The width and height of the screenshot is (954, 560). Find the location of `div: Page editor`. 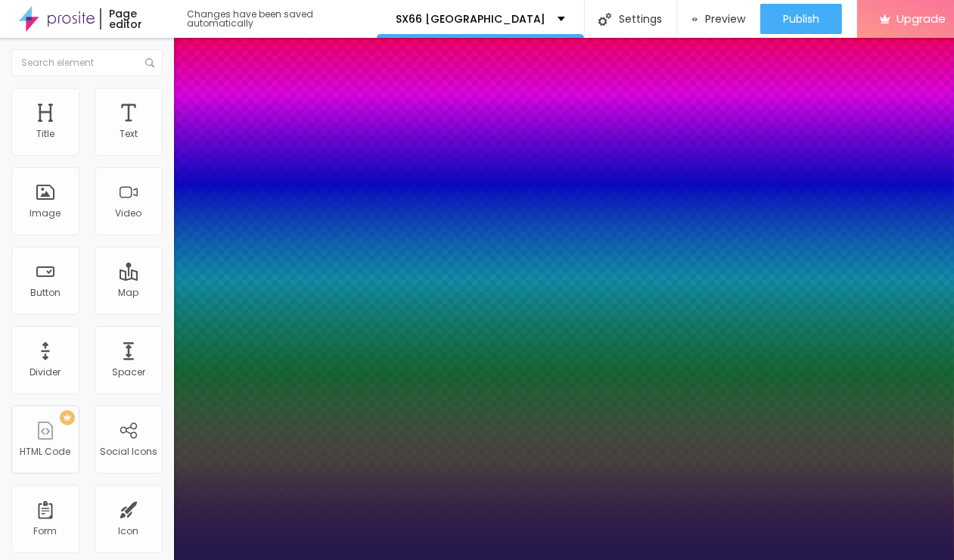

div: Page editor is located at coordinates (136, 19).